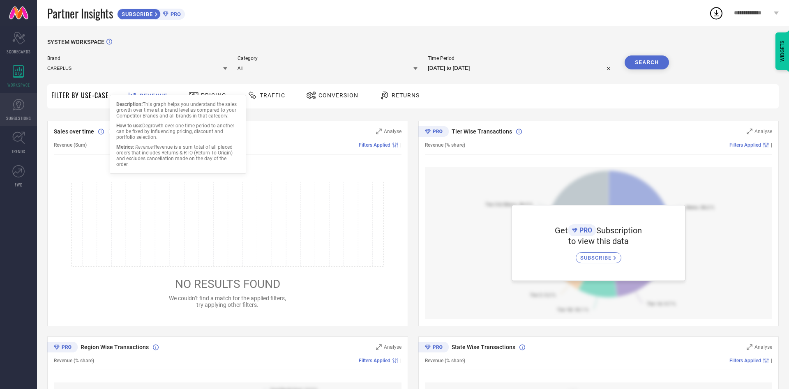 The height and width of the screenshot is (389, 789). Describe the element at coordinates (129, 104) in the screenshot. I see `strong: Description:` at that location.